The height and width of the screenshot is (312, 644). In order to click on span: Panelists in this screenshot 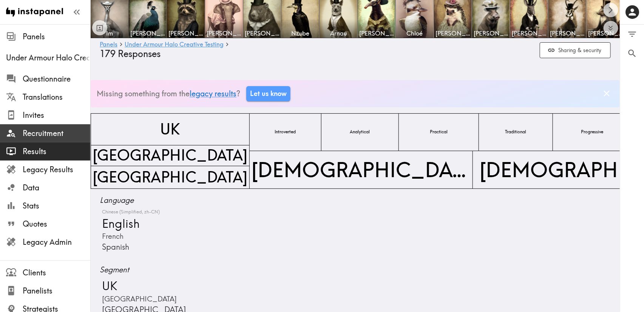, I will do `click(56, 291)`.